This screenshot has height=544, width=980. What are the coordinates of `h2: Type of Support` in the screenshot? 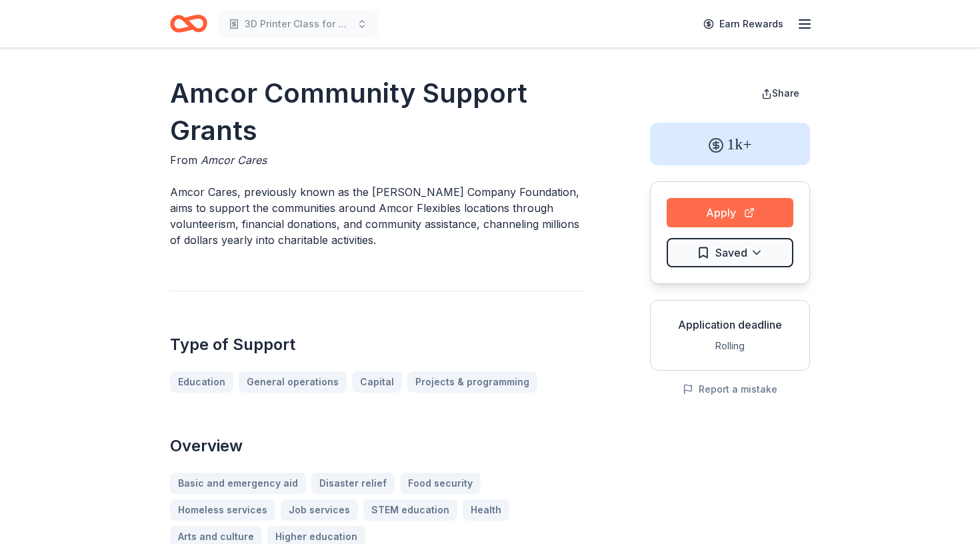 It's located at (378, 344).